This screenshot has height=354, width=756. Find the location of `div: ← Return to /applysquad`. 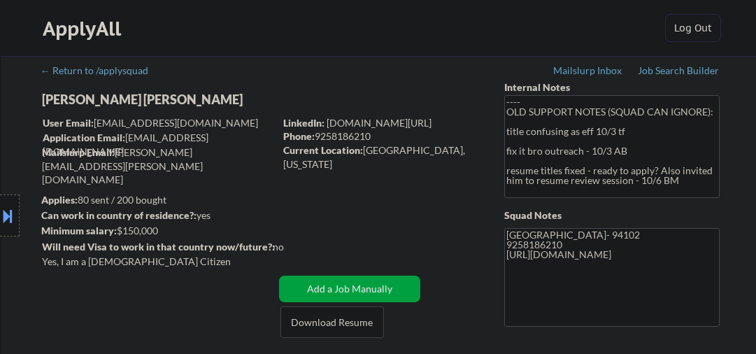

div: ← Return to /applysquad is located at coordinates (101, 71).